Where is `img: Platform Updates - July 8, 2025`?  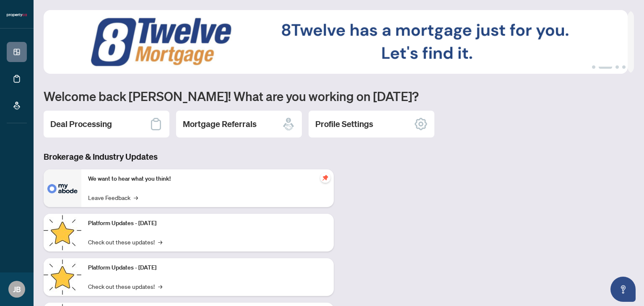
img: Platform Updates - July 8, 2025 is located at coordinates (63, 278).